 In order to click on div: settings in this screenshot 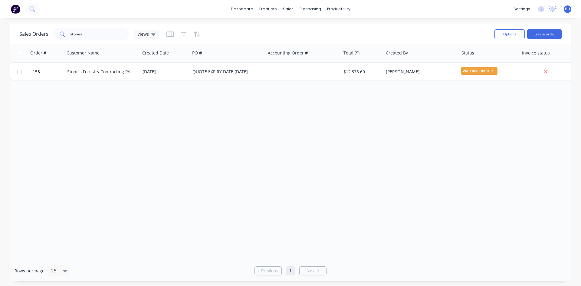, I will do `click(522, 9)`.